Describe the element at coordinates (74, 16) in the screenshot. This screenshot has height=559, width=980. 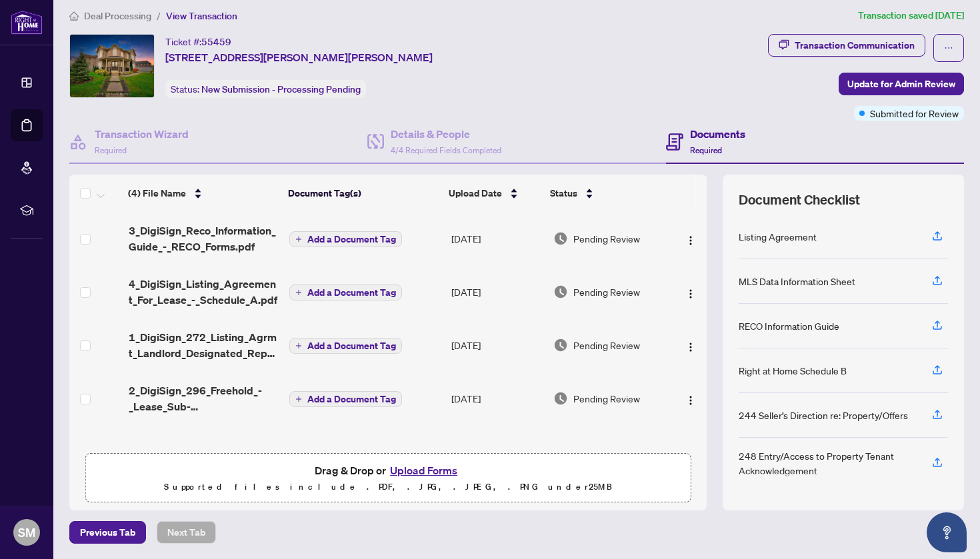
I see `span: home` at that location.